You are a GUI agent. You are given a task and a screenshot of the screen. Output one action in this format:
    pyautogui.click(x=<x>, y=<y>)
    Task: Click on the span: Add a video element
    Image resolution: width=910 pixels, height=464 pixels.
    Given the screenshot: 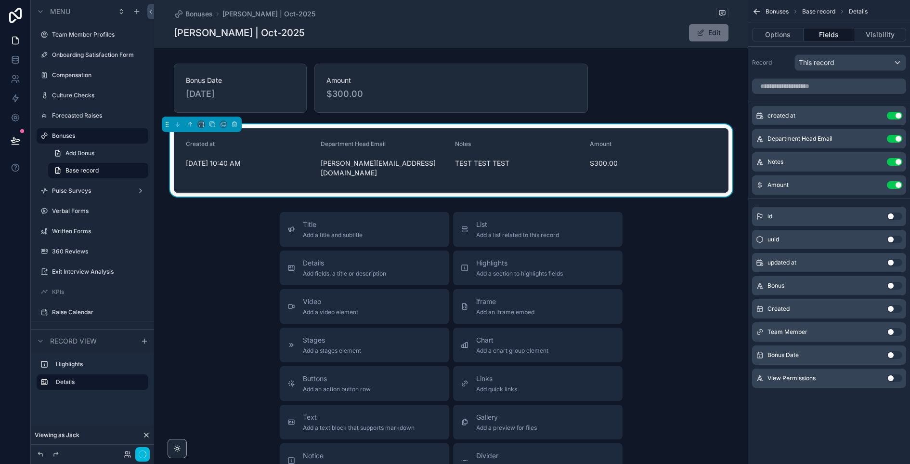 What is the action you would take?
    pyautogui.click(x=330, y=312)
    